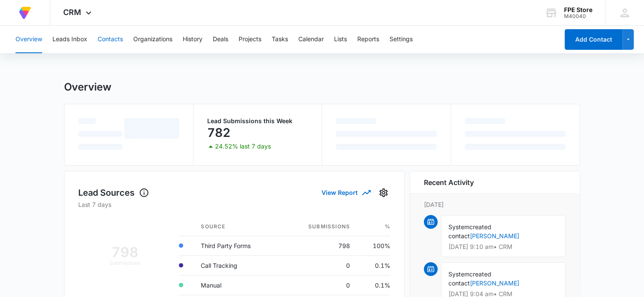 The height and width of the screenshot is (297, 644). What do you see at coordinates (238, 246) in the screenshot?
I see `td: Third Party Forms` at bounding box center [238, 246].